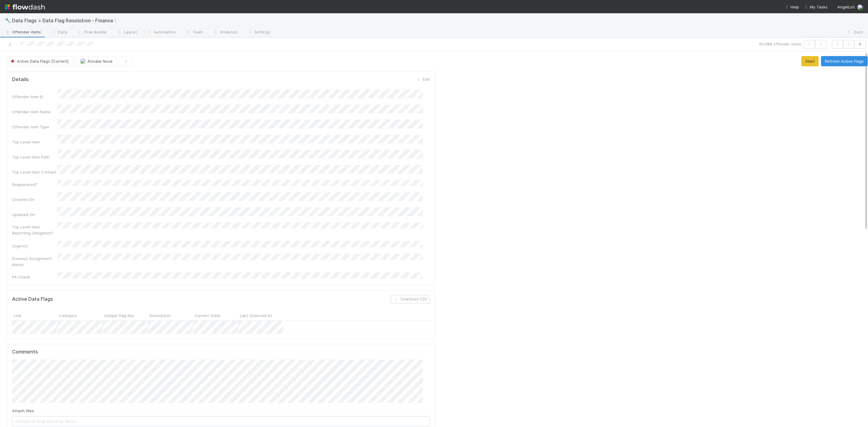 This screenshot has width=868, height=427. Describe the element at coordinates (216, 316) in the screenshot. I see `div: Current State` at that location.